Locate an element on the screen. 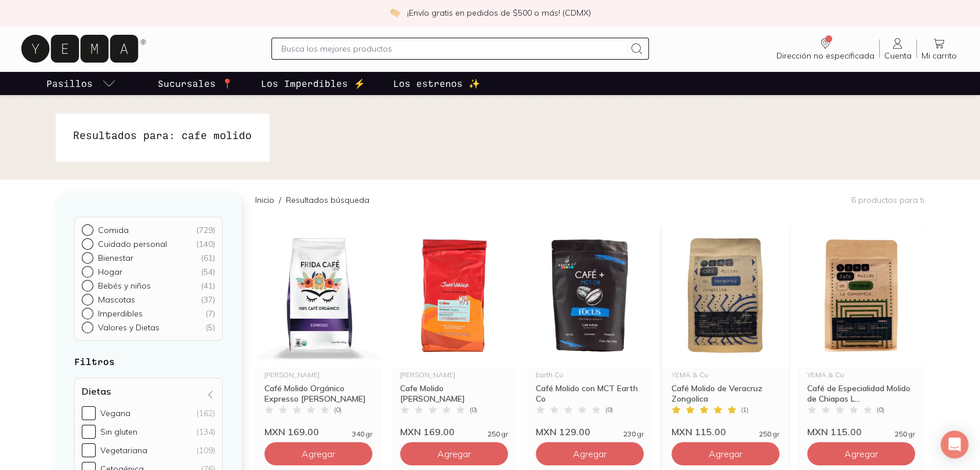 The height and width of the screenshot is (470, 980). a: Café de Especialidad Molido de Veracruz ZongolicaYEMA & CoCafé Molido de Veracruz Zongolica(1)MXN... is located at coordinates (726, 331).